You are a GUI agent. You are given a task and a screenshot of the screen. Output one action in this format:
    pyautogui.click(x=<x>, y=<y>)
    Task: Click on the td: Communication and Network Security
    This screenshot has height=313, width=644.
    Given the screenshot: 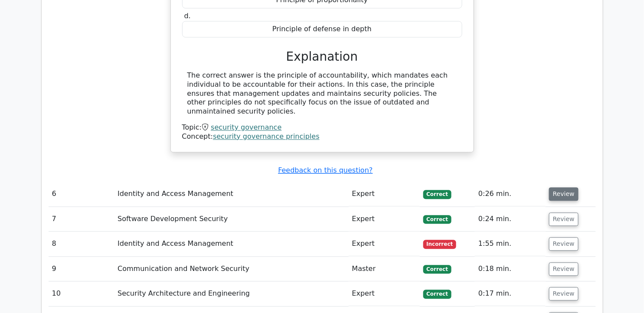 What is the action you would take?
    pyautogui.click(x=231, y=269)
    